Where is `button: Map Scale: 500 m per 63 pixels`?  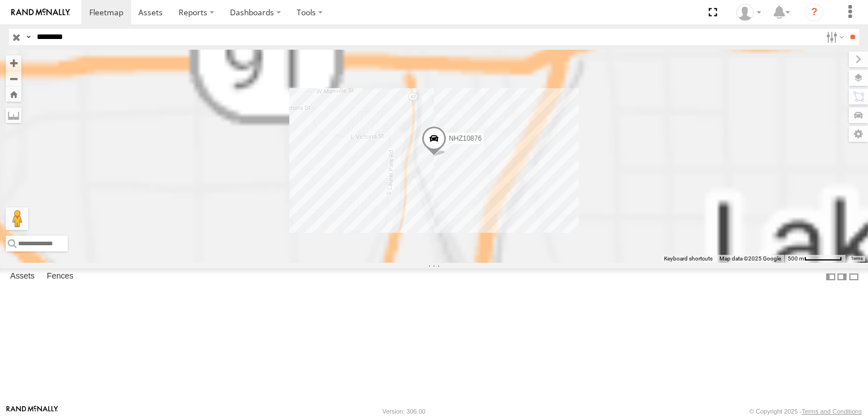 button: Map Scale: 500 m per 63 pixels is located at coordinates (815, 259).